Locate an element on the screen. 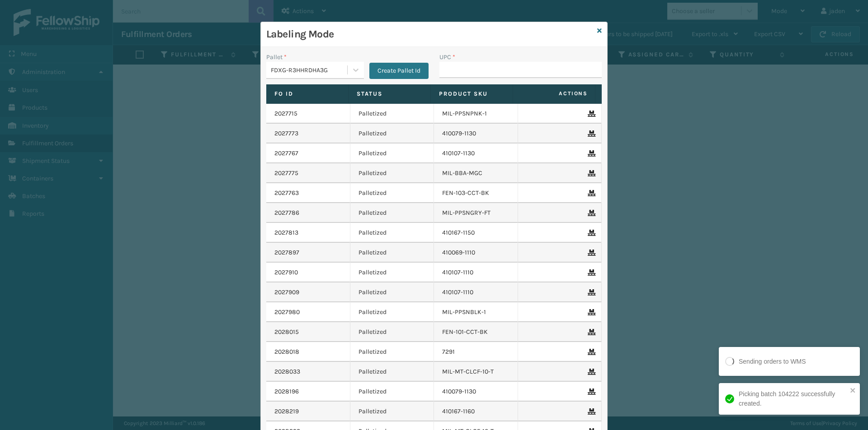  a: 2028018 is located at coordinates (286, 352).